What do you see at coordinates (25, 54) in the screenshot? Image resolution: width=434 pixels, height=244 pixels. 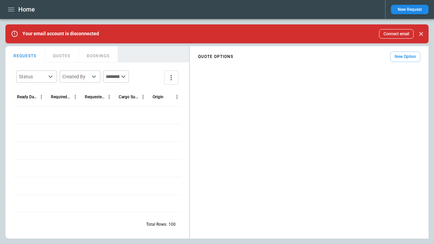 I see `button: REQUESTS` at bounding box center [25, 54].